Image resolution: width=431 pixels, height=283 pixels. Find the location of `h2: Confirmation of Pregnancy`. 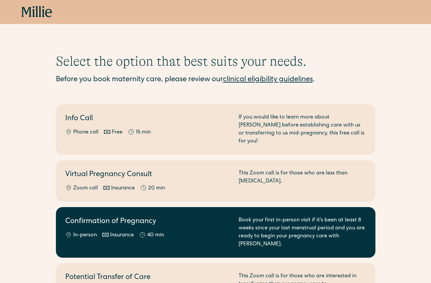

h2: Confirmation of Pregnancy is located at coordinates (148, 222).